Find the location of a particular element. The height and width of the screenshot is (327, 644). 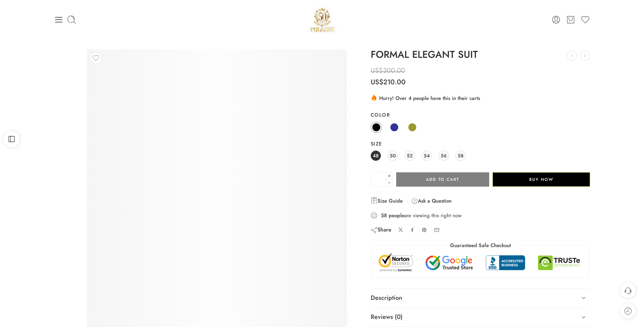

label: Color is located at coordinates (480, 115).